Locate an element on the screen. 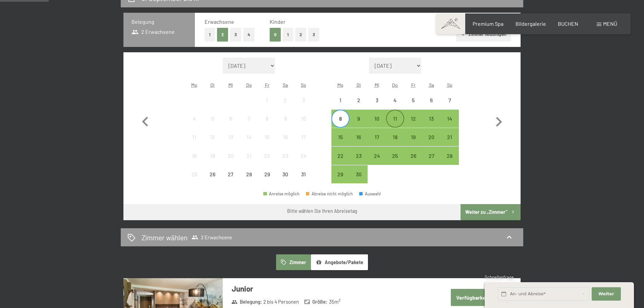  h3: Belegung is located at coordinates (159, 22).